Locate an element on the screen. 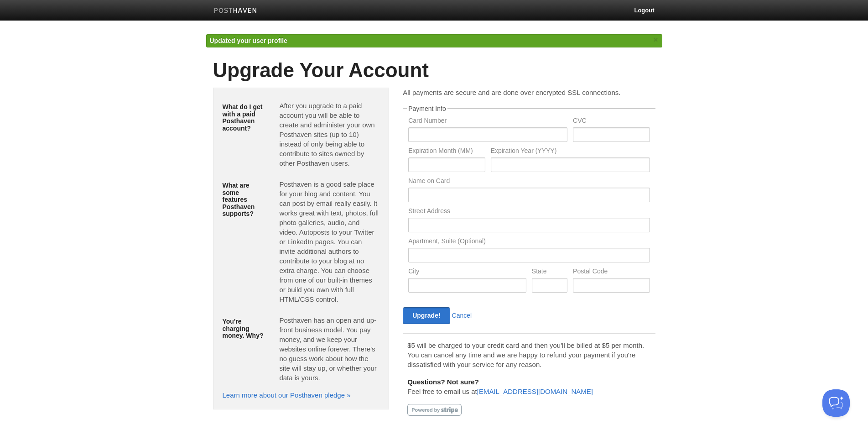  legend: Payment Info is located at coordinates (427, 108).